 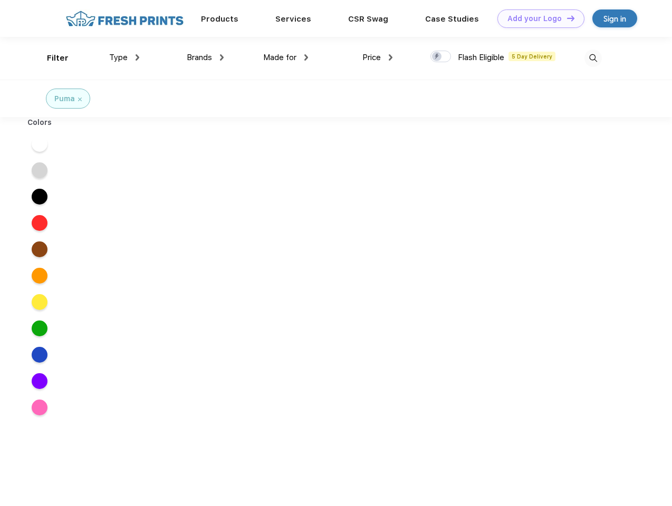 I want to click on div: Colors, so click(x=40, y=122).